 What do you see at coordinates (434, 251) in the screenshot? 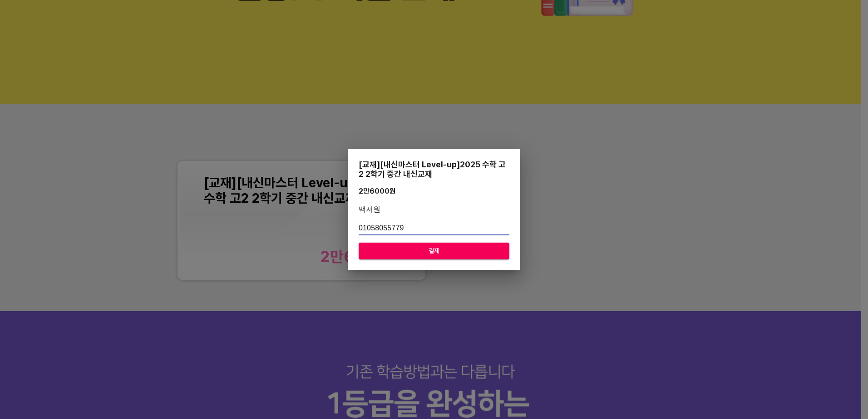
I see `span: 결제` at bounding box center [434, 251].